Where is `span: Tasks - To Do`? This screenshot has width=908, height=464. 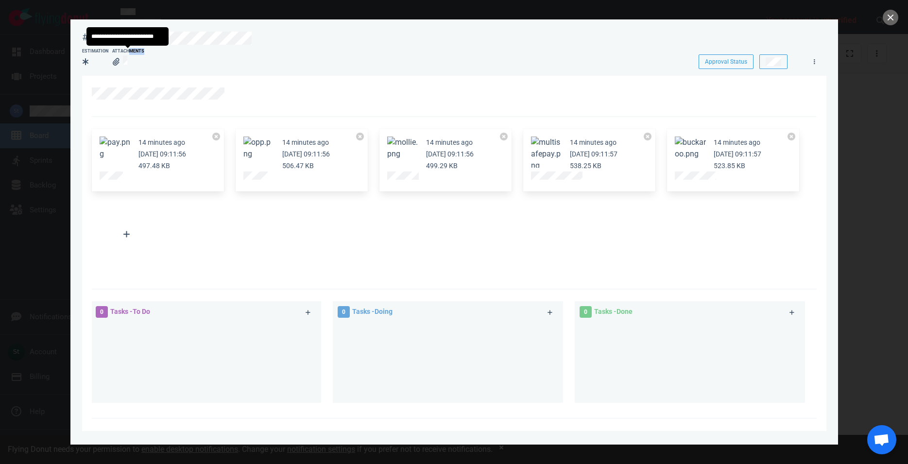
span: Tasks - To Do is located at coordinates (130, 312).